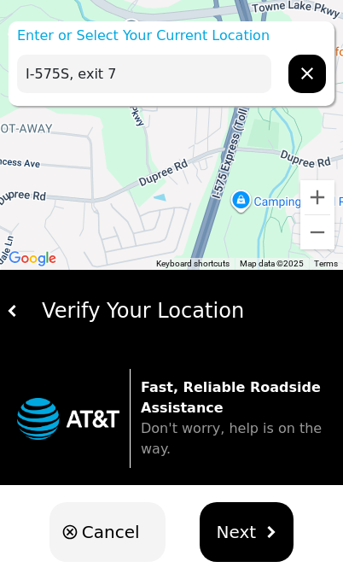 The width and height of the screenshot is (343, 579). Describe the element at coordinates (68, 418) in the screenshot. I see `img: trx now logo` at that location.